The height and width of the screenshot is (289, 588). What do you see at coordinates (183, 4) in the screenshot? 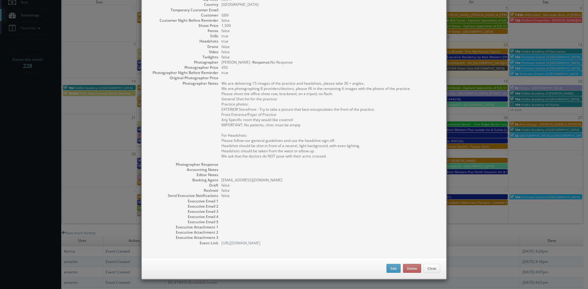
I see `dt: Country` at bounding box center [183, 4].